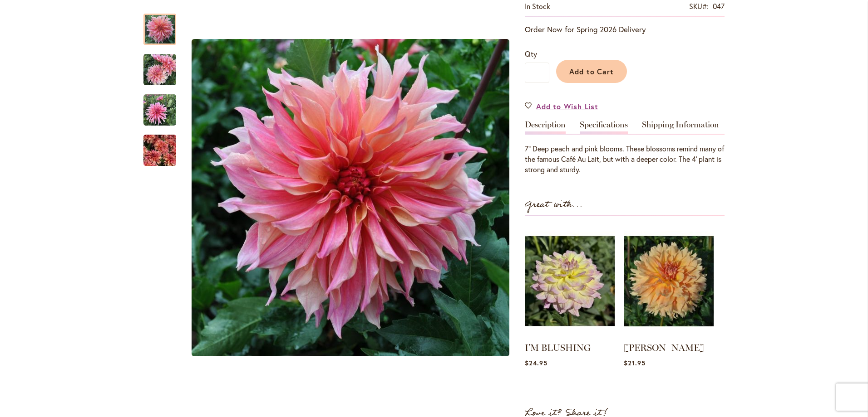 The height and width of the screenshot is (417, 868). I want to click on div: 7” Deep peach and pink blooms. These blossoms remind many of the famous Café Au Lait, but with a ..., so click(625, 159).